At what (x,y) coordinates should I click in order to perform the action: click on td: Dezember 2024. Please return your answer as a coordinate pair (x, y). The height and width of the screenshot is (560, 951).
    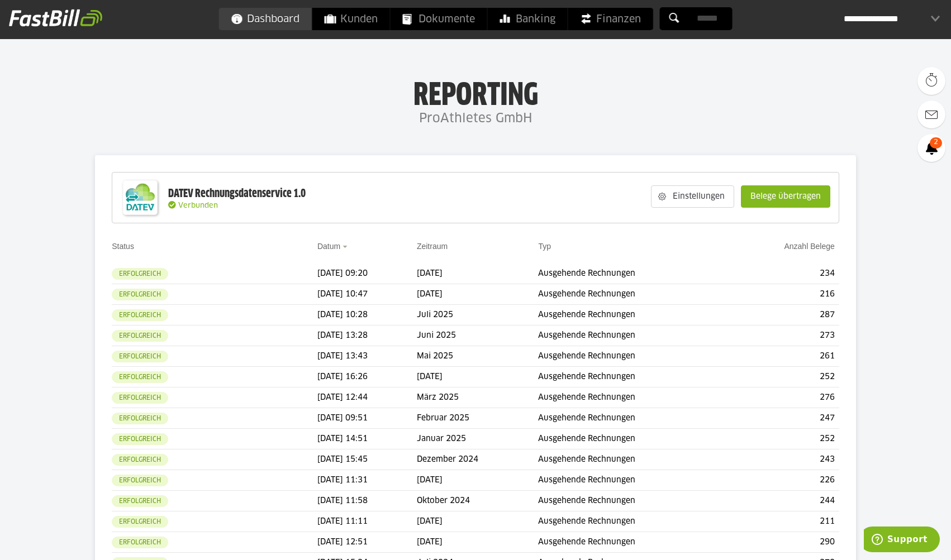
    Looking at the image, I should click on (478, 459).